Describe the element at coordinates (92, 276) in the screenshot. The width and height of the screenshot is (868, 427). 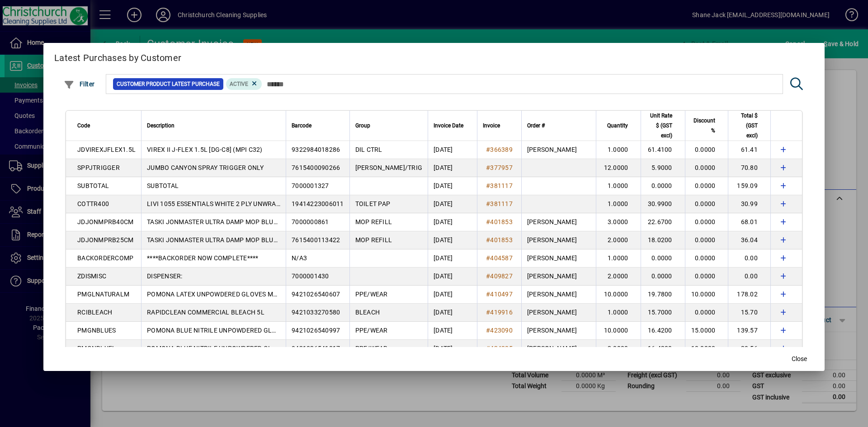
I see `span: ZDISMISC` at that location.